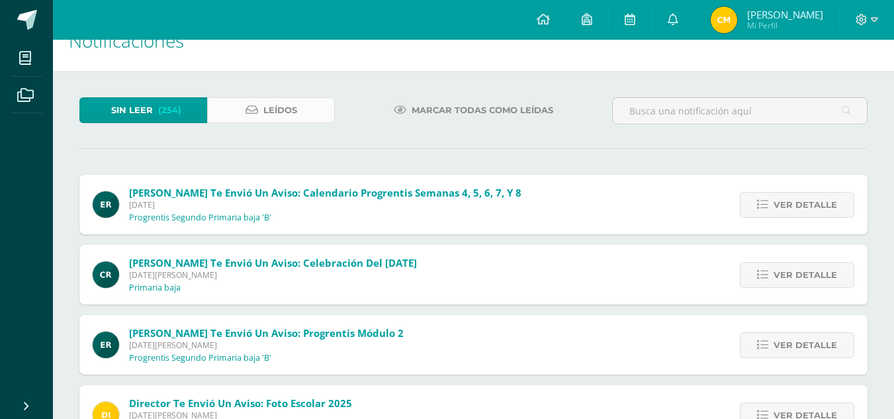 Image resolution: width=894 pixels, height=419 pixels. What do you see at coordinates (169, 110) in the screenshot?
I see `span: (254)` at bounding box center [169, 110].